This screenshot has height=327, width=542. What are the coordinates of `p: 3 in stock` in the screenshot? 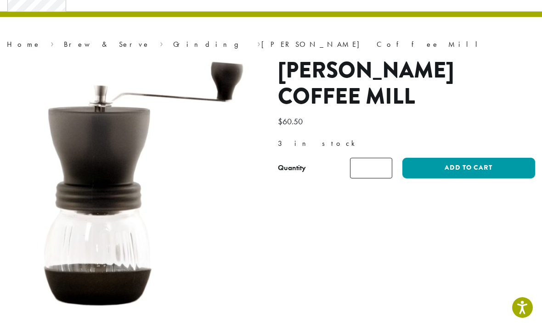 It's located at (406, 144).